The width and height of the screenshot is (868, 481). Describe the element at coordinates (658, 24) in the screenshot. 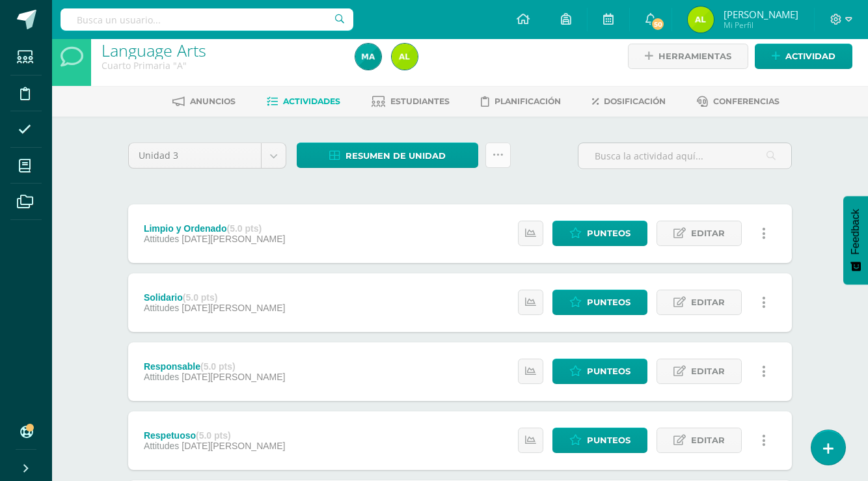

I see `span: 50` at that location.